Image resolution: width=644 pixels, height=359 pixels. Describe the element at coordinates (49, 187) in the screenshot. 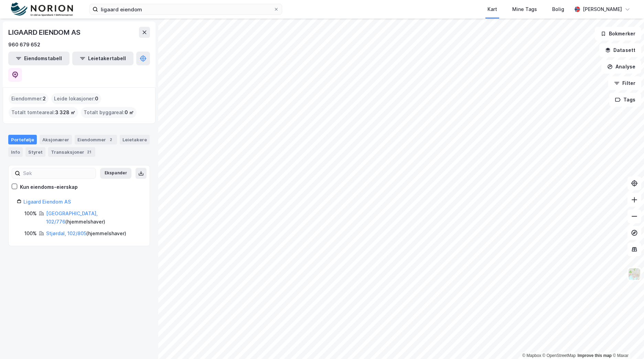

I see `div: Kun eiendoms-eierskap` at that location.